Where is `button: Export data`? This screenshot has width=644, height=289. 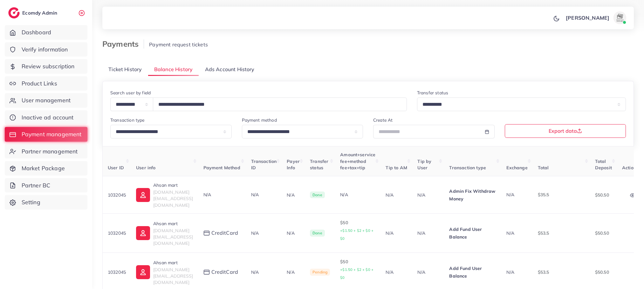 button: Export data is located at coordinates (565, 131).